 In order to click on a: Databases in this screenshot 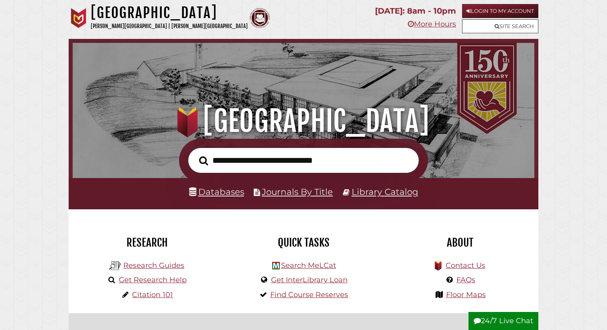, I will do `click(216, 192)`.